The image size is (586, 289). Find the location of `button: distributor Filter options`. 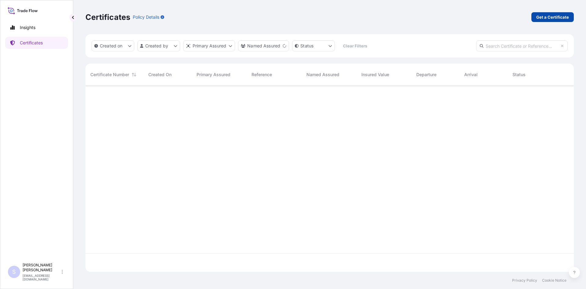

button: distributor Filter options is located at coordinates (209, 46).